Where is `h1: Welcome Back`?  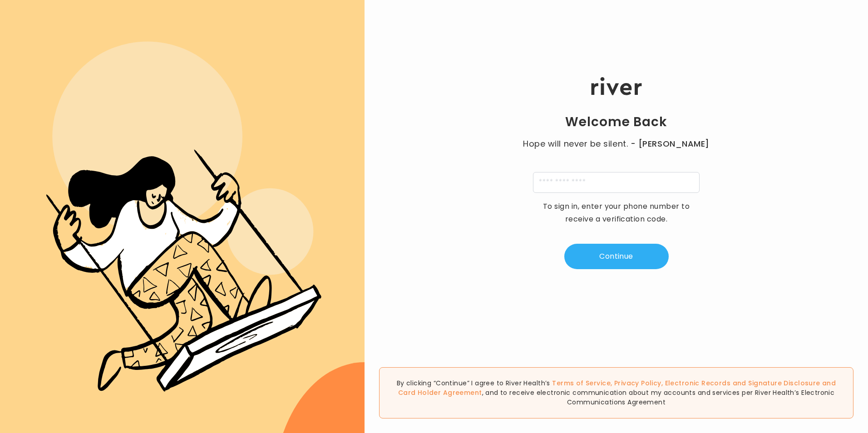 h1: Welcome Back is located at coordinates (616, 122).